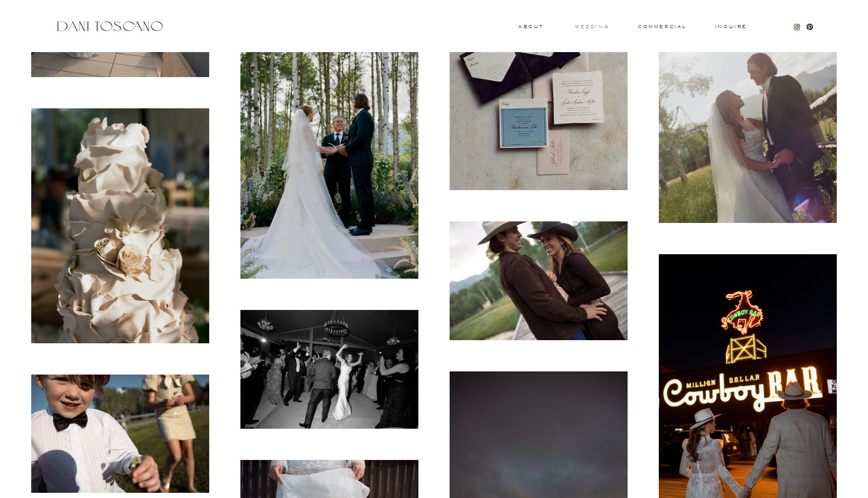 The image size is (868, 498). I want to click on h3: Inquire, so click(731, 27).